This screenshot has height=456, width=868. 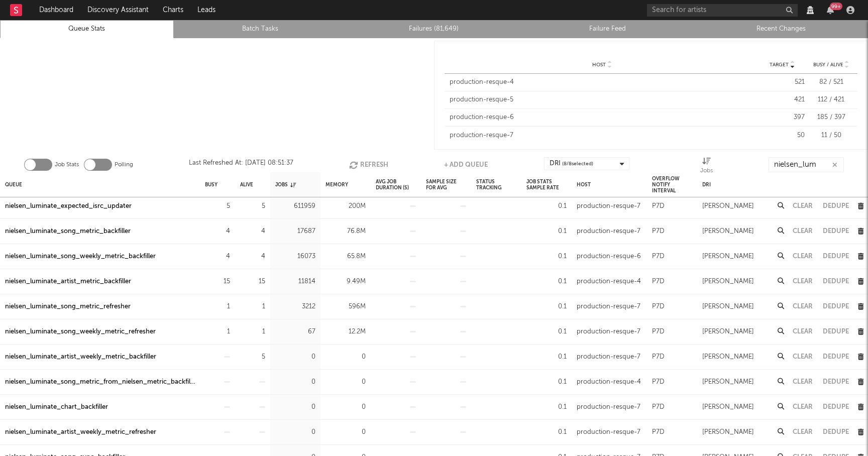 What do you see at coordinates (295, 257) in the screenshot?
I see `div: 16073` at bounding box center [295, 257].